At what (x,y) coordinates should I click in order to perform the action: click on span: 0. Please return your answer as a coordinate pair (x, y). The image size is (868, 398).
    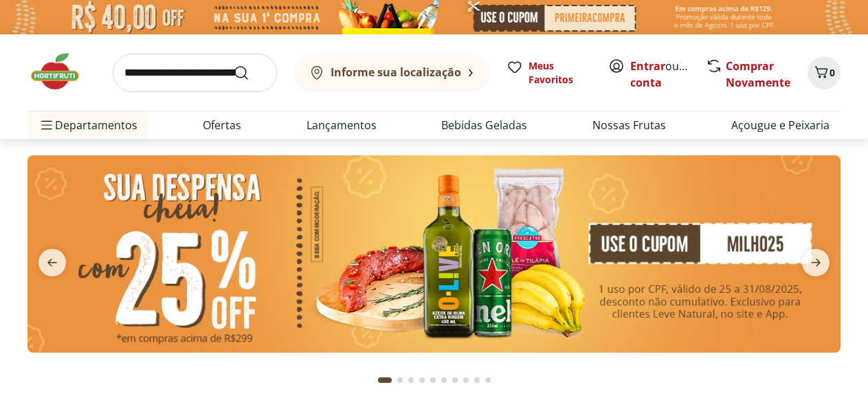
    Looking at the image, I should click on (832, 72).